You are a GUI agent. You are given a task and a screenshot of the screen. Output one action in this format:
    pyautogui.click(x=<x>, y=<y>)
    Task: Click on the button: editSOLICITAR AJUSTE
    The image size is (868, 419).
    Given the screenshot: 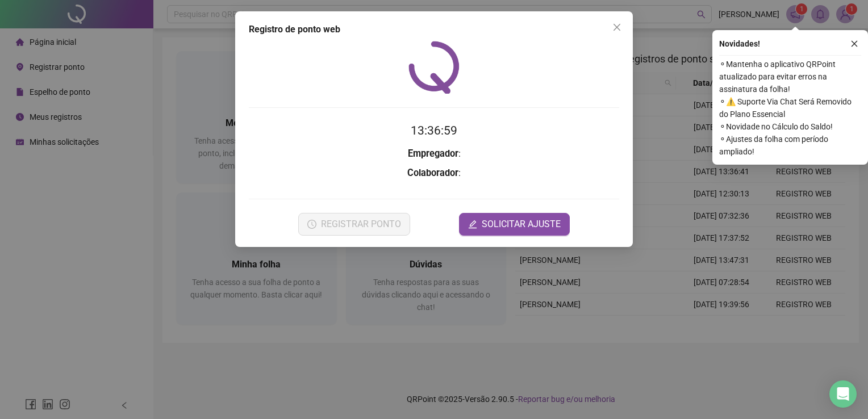 What is the action you would take?
    pyautogui.click(x=515, y=224)
    